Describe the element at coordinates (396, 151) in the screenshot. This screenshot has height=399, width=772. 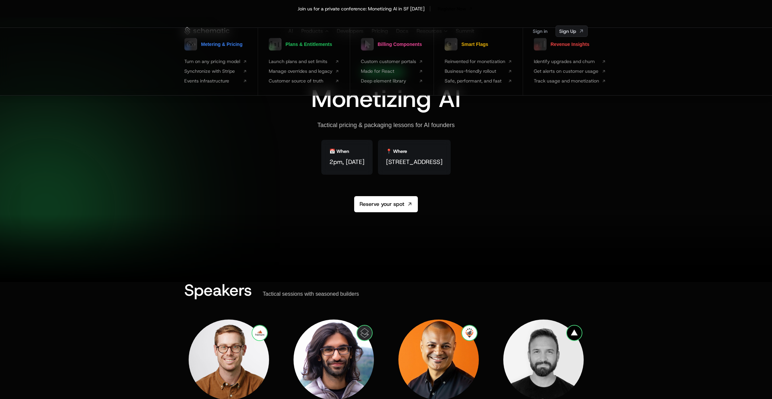
I see `div: 📍 Where` at that location.